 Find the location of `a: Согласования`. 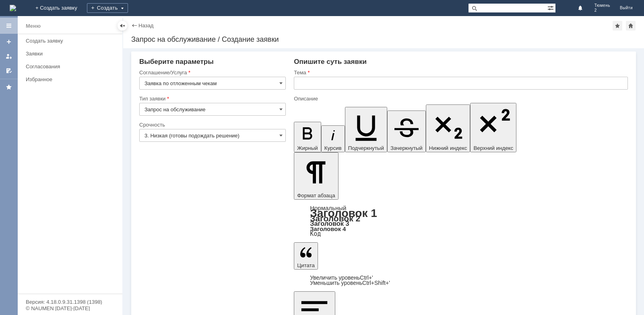

a: Согласования is located at coordinates (71, 66).